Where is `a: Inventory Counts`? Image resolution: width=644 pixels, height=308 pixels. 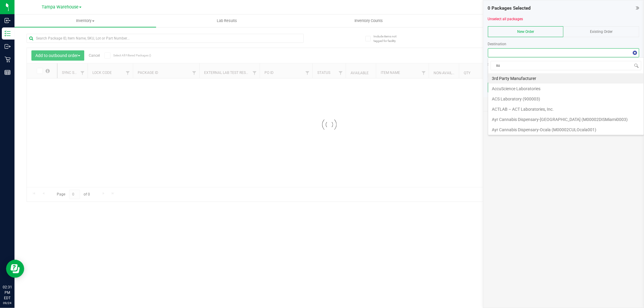 a: Inventory Counts is located at coordinates (368, 21).